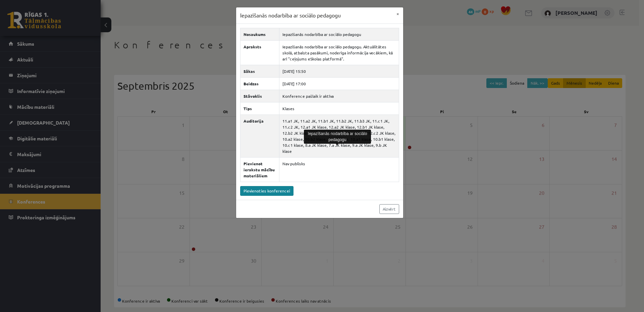 This screenshot has width=644, height=312. I want to click on td: Iepazīšanās nodarbība ar sociālo pedagogu. Aktuālitātes skolā, atbalsta pasākumi, noderīga inform..., so click(339, 53).